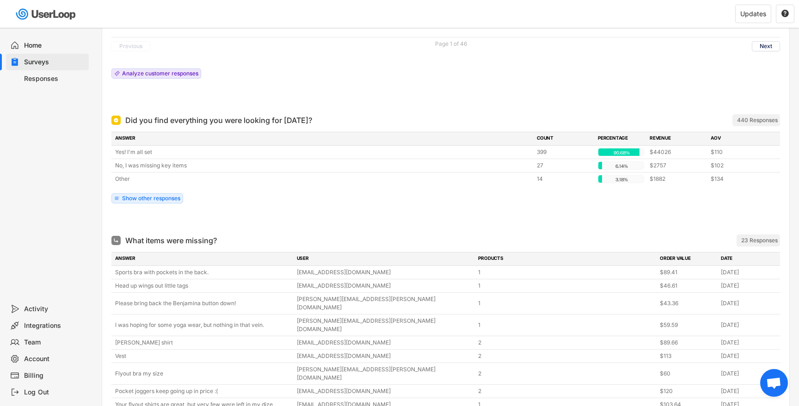  What do you see at coordinates (55, 359) in the screenshot?
I see `div: Account` at bounding box center [55, 359].